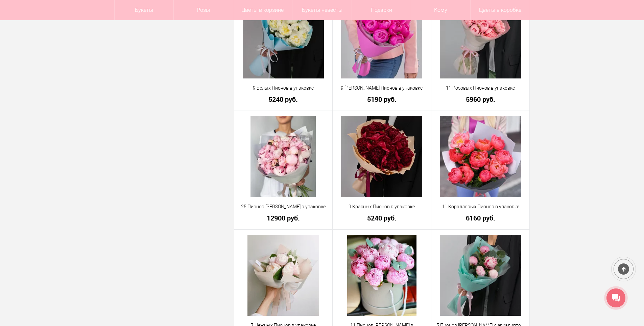 The image size is (644, 326). Describe the element at coordinates (283, 88) in the screenshot. I see `a: 9 Белых Пионов в упаковке` at that location.